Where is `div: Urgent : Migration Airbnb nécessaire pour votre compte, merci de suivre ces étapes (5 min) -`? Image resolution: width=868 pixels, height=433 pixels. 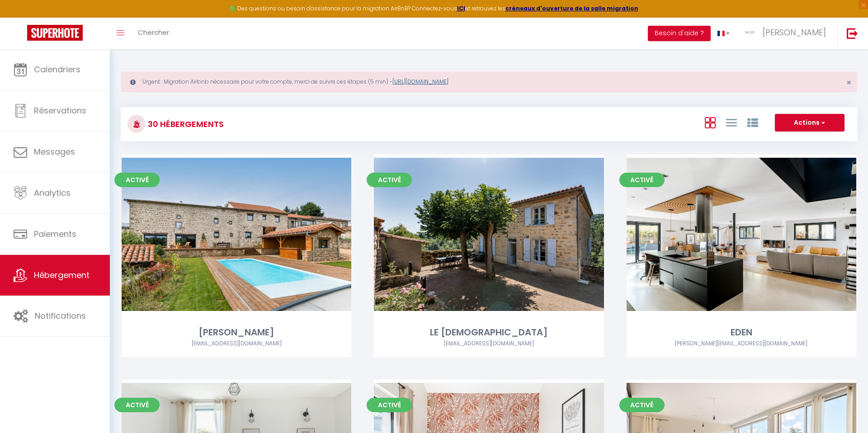
div: Urgent : Migration Airbnb nécessaire pour votre compte, merci de suivre ces étapes (5 min) - is located at coordinates (488, 82).